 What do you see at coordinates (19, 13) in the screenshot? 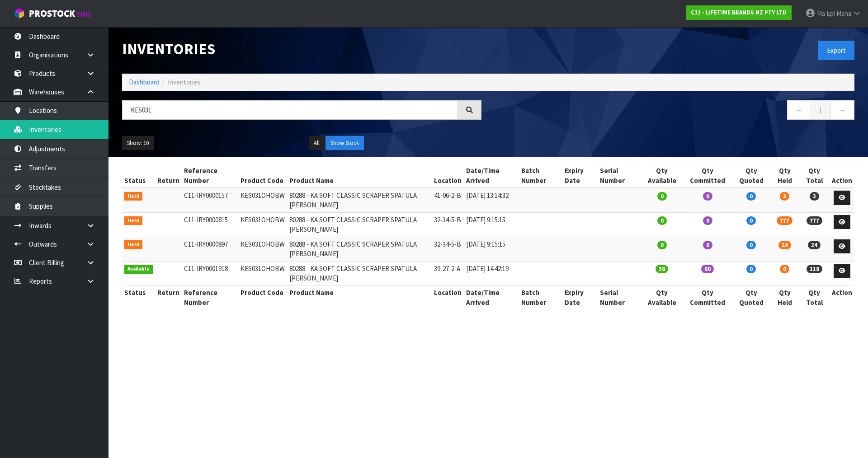
I see `img: cube-alt.png` at bounding box center [19, 13].